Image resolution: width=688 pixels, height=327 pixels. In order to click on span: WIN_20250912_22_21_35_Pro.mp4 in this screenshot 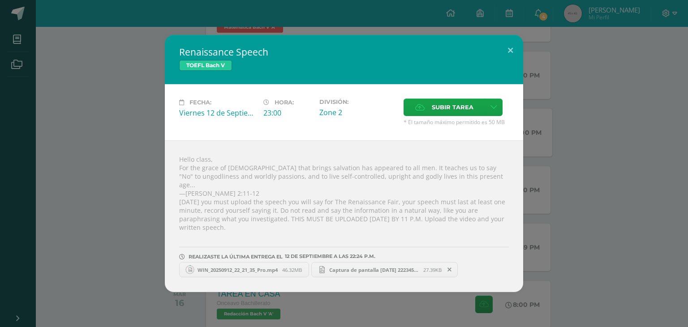, I will do `click(237, 270)`.